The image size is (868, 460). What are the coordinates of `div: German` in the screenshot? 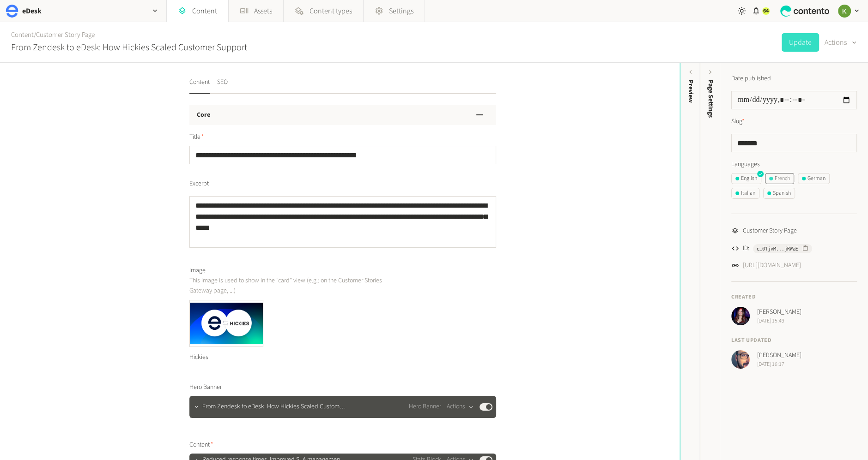 It's located at (813, 178).